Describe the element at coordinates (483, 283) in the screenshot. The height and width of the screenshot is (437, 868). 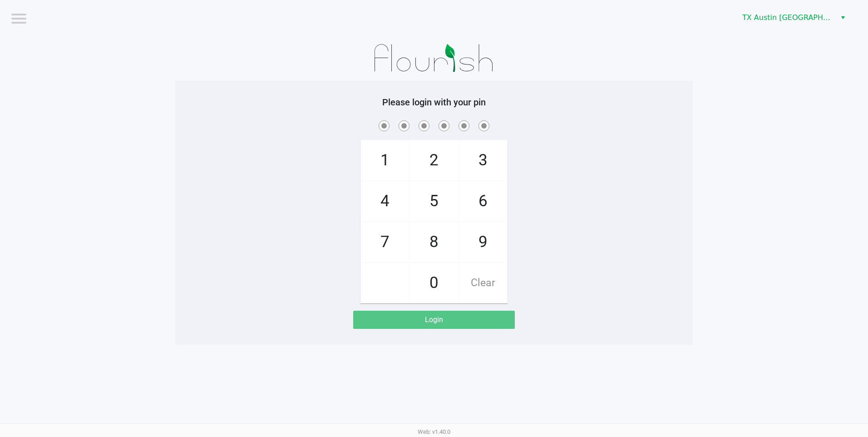
I see `span: Clear` at that location.